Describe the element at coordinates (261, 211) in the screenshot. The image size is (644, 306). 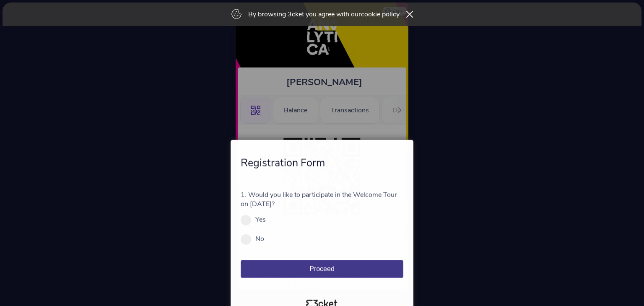
I see `label: Yes` at that location.